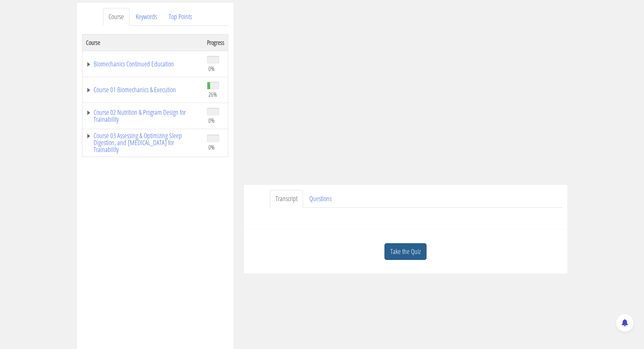 The width and height of the screenshot is (644, 349). I want to click on a: Biomechanics Continued Education, so click(143, 64).